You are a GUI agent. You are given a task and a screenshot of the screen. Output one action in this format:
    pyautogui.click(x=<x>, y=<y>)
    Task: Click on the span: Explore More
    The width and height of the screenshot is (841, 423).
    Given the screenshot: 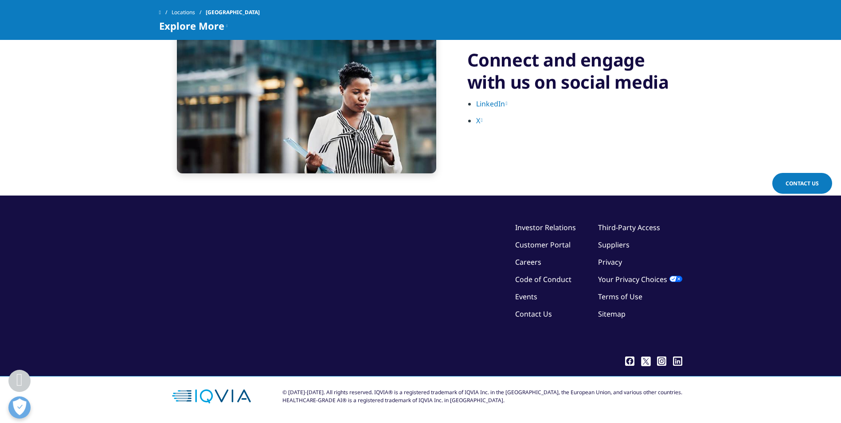 What is the action you would take?
    pyautogui.click(x=191, y=26)
    